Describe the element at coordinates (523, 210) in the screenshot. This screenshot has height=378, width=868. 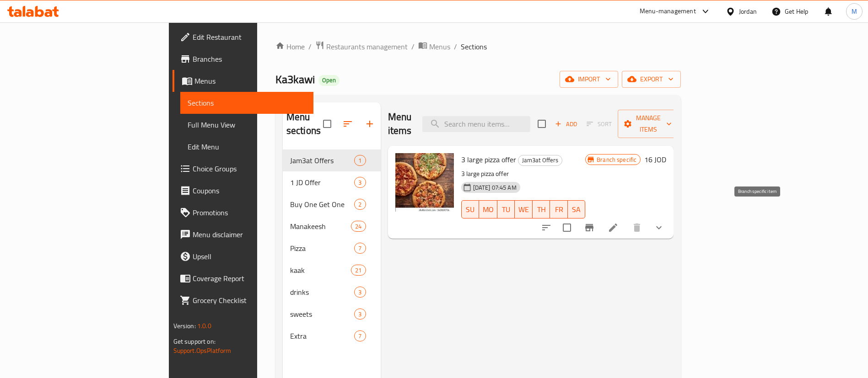
I see `button: WE` at that location.